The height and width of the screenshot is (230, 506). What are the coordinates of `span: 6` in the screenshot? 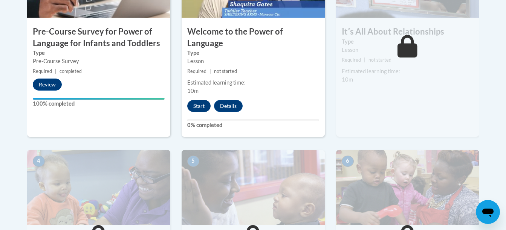 It's located at (348, 162).